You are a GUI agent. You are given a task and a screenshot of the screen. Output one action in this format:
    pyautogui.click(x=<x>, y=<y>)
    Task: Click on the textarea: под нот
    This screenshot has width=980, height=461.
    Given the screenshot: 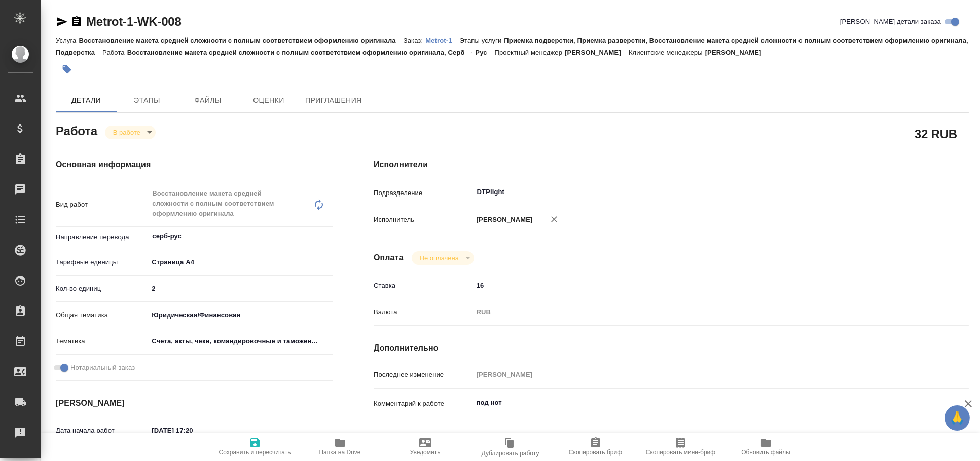 What is the action you would take?
    pyautogui.click(x=696, y=402)
    